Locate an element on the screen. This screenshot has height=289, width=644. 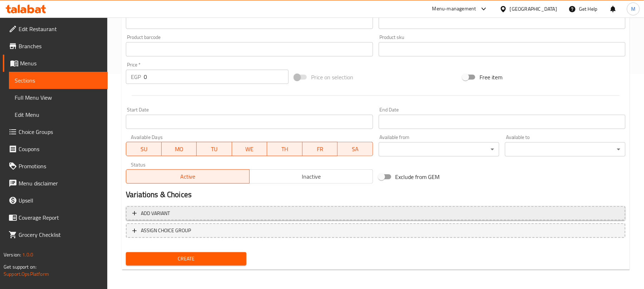
span: Menus is located at coordinates (61, 63).